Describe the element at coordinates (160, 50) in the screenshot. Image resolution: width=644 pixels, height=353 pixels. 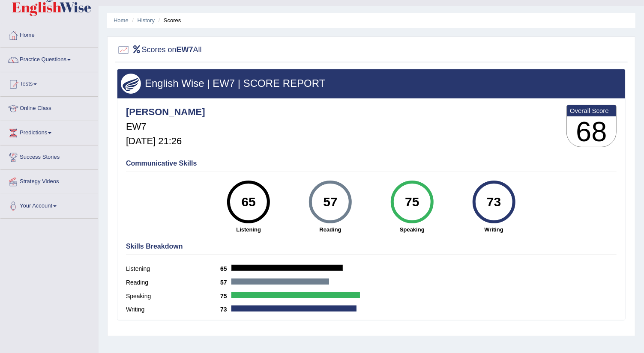
I see `h2: Scores on All` at that location.